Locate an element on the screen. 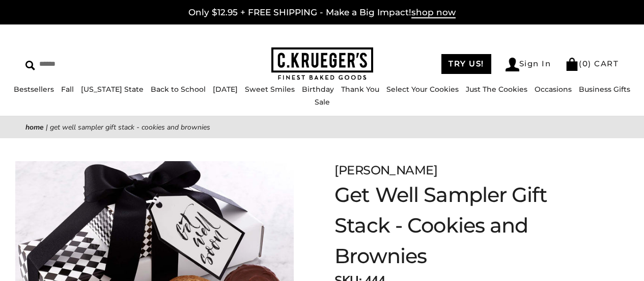  input: Search is located at coordinates (93, 64).